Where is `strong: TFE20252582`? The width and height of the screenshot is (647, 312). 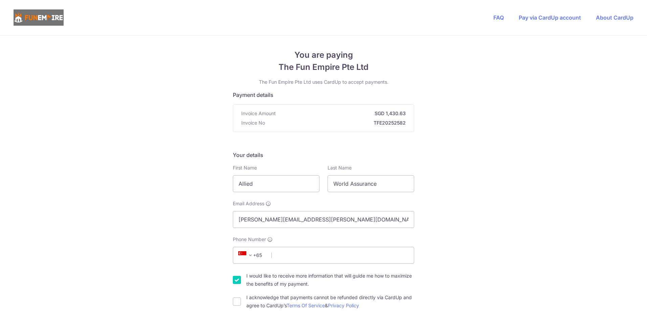 strong: TFE20252582 is located at coordinates (336, 123).